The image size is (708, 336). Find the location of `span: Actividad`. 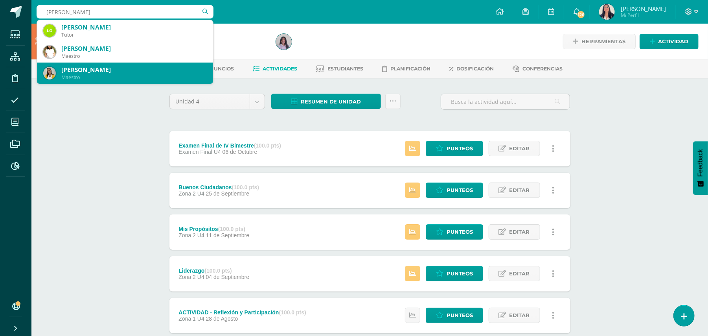

span: Actividad is located at coordinates (673, 41).